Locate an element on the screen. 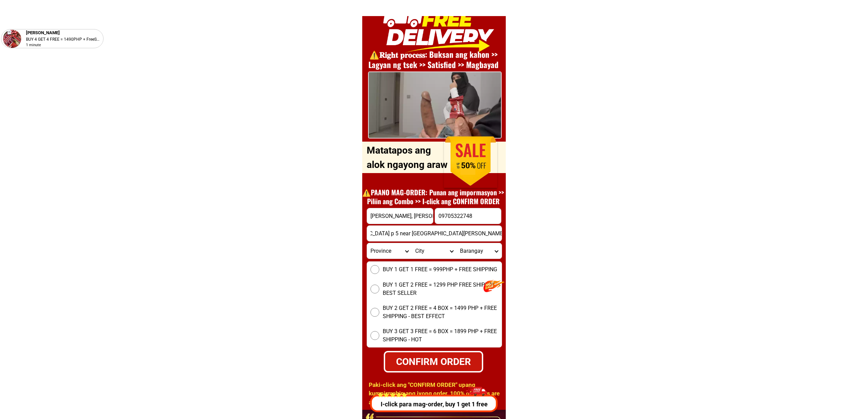  select: Select commune is located at coordinates (479, 251).